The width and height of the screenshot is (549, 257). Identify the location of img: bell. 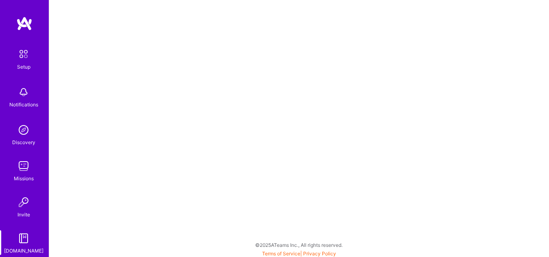
(24, 92).